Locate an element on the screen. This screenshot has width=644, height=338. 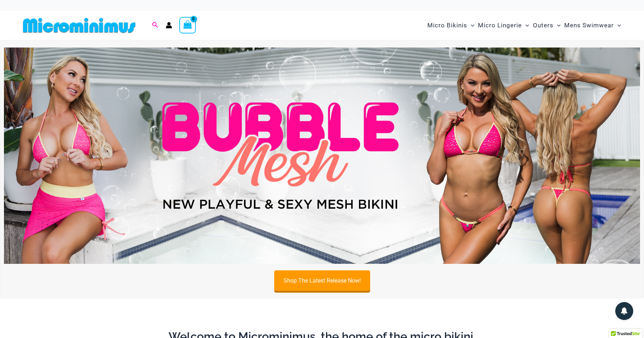
a: OutersMenu ToggleMenu Toggle is located at coordinates (547, 25).